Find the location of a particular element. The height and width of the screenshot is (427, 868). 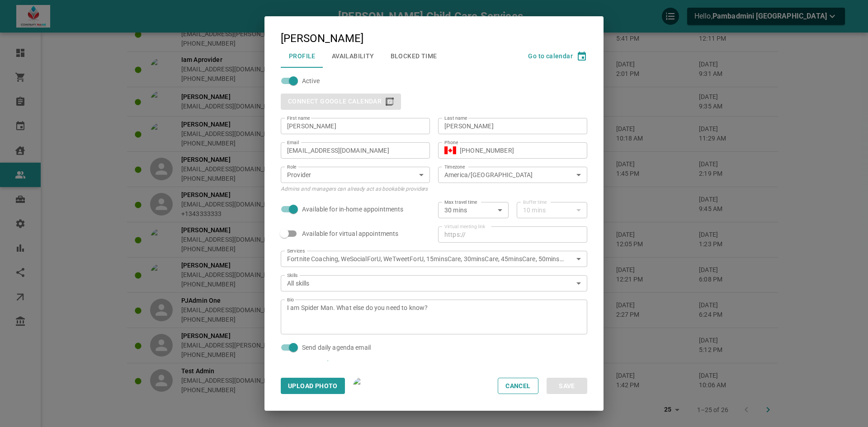

label: Last name is located at coordinates (456, 118).